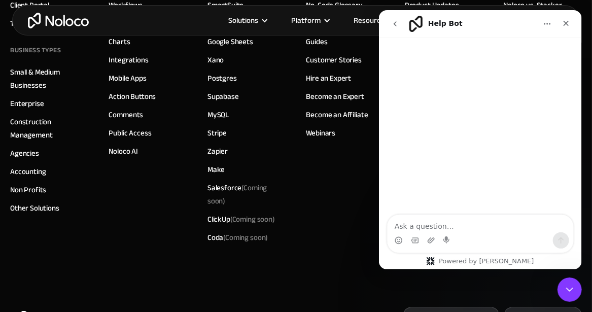  I want to click on a: Customer Stories, so click(334, 60).